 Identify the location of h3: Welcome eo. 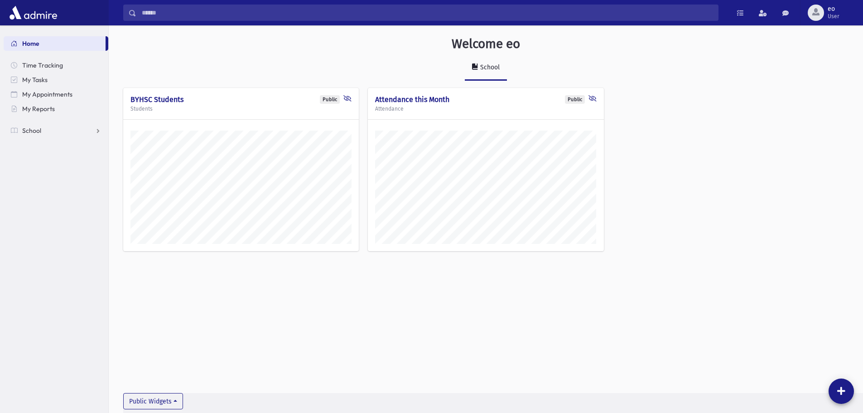
(486, 44).